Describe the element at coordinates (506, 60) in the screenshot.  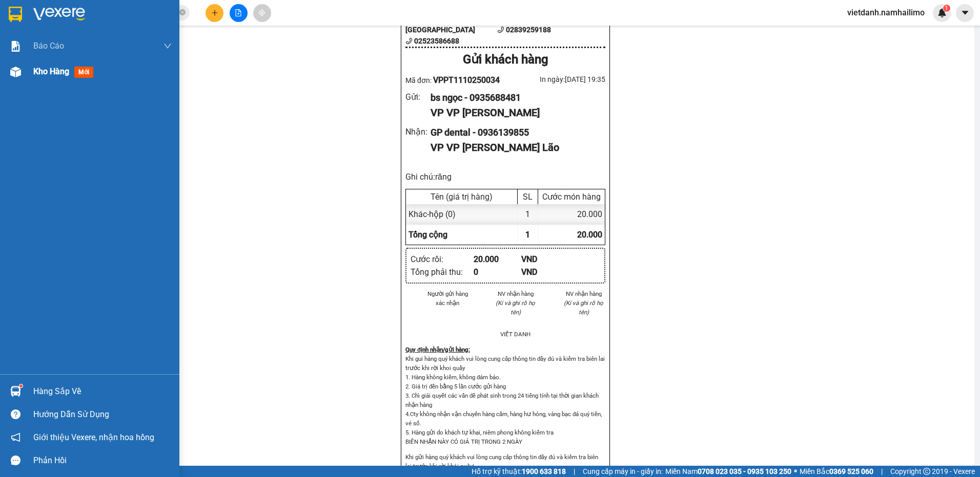
I see `div: Gửi khách hàng` at that location.